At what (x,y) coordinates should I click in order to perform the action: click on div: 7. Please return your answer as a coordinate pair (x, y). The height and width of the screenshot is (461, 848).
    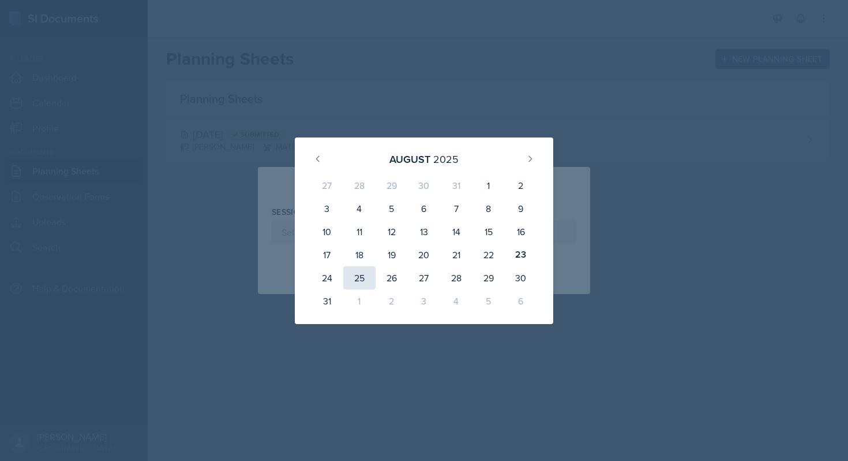
    Looking at the image, I should click on (456, 208).